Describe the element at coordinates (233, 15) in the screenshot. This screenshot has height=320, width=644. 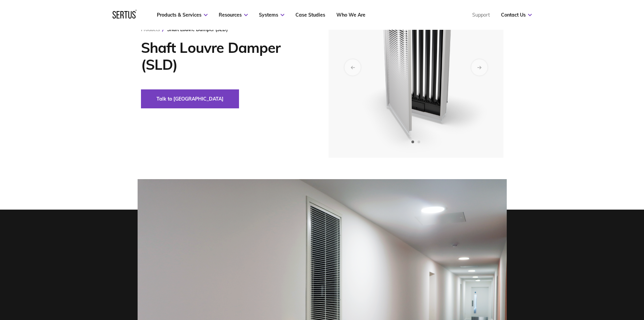
I see `a: Resources` at that location.